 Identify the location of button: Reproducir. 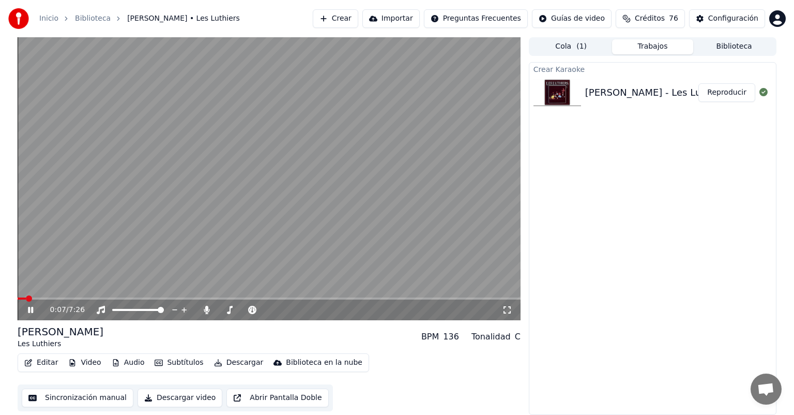
(727, 93).